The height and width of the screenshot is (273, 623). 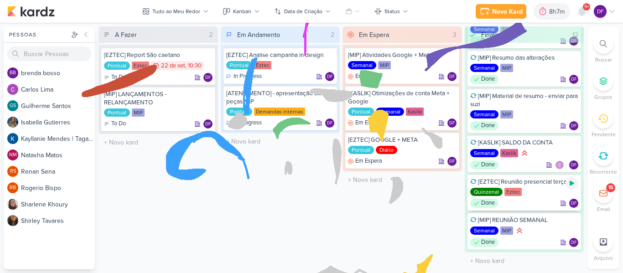 What do you see at coordinates (58, 188) in the screenshot?
I see `div: R o g e r i o B i s p o` at bounding box center [58, 188].